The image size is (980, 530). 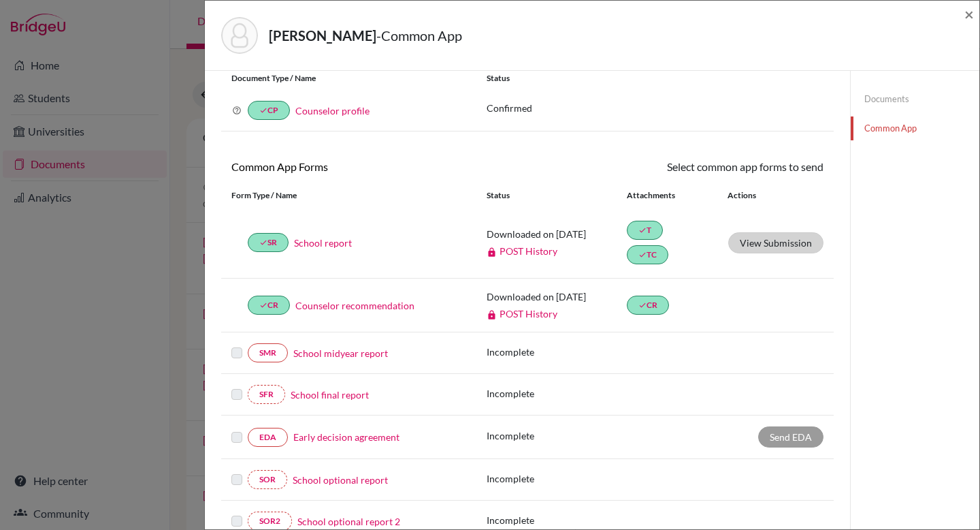 What do you see at coordinates (266, 394) in the screenshot?
I see `a: SFR` at bounding box center [266, 394].